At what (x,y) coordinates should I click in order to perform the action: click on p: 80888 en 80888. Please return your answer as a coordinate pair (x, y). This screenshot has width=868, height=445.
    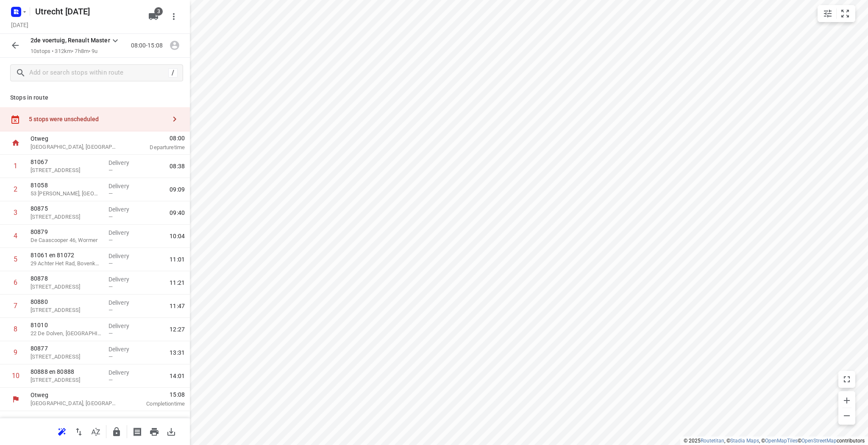
    Looking at the image, I should click on (66, 372).